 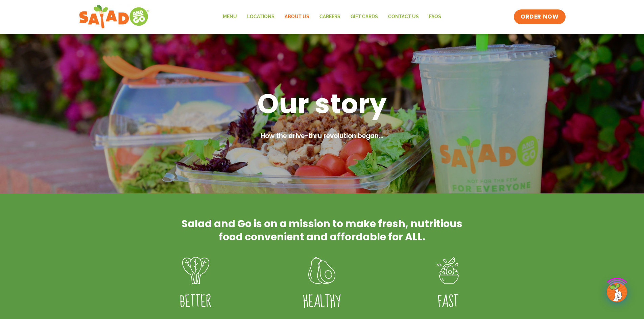 What do you see at coordinates (322, 103) in the screenshot?
I see `h1: Our story` at bounding box center [322, 103].